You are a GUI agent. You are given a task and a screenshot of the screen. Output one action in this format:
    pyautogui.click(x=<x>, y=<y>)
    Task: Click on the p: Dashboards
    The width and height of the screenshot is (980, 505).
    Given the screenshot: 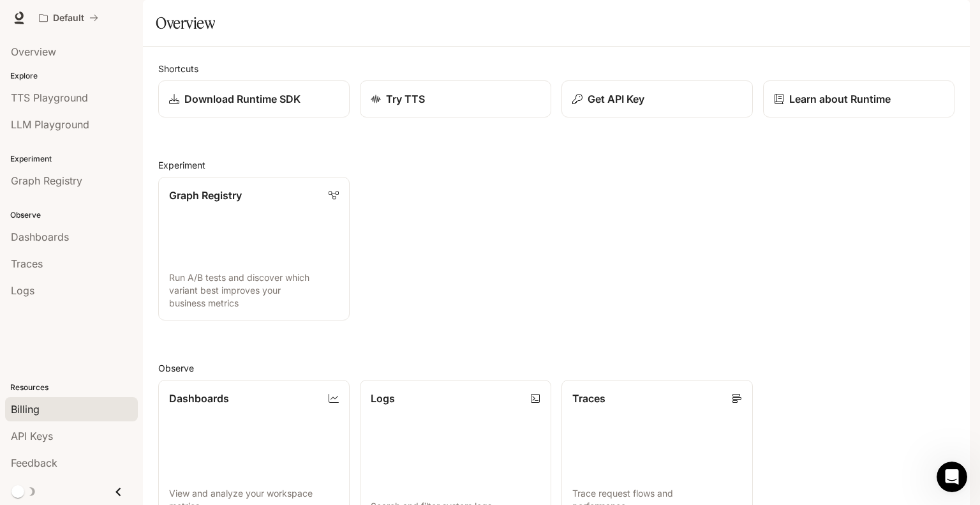 What is the action you would take?
    pyautogui.click(x=199, y=398)
    